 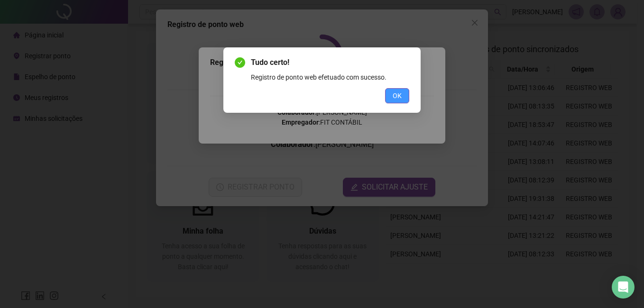 I want to click on span: Tudo certo!, so click(x=330, y=63).